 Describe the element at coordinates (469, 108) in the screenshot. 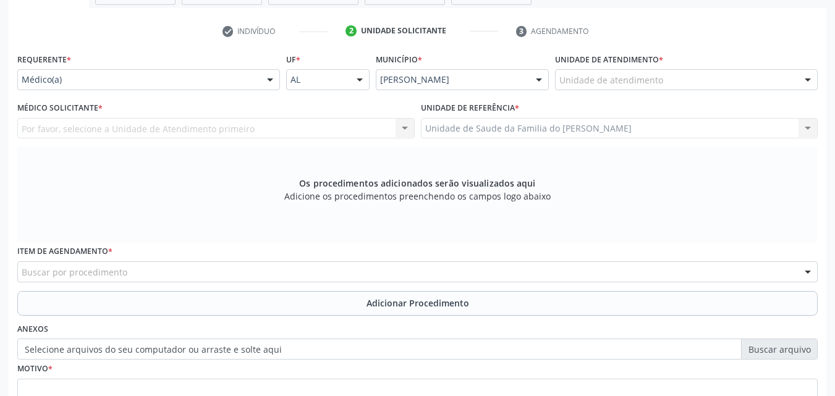

I see `label: Unidade de referência` at that location.